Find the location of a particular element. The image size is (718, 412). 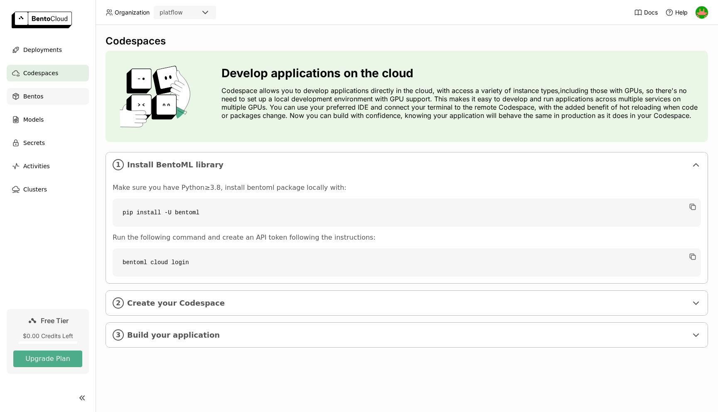

p: Run the following command and create an API token following the instructions: is located at coordinates (407, 238).